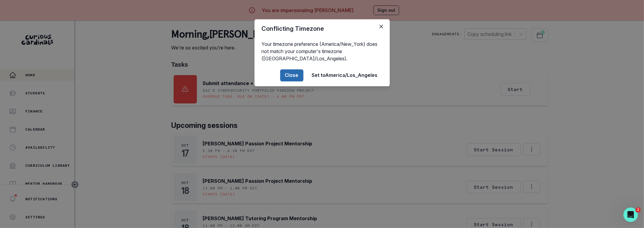  What do you see at coordinates (322, 28) in the screenshot?
I see `header: Conflicting Timezone` at bounding box center [322, 28].